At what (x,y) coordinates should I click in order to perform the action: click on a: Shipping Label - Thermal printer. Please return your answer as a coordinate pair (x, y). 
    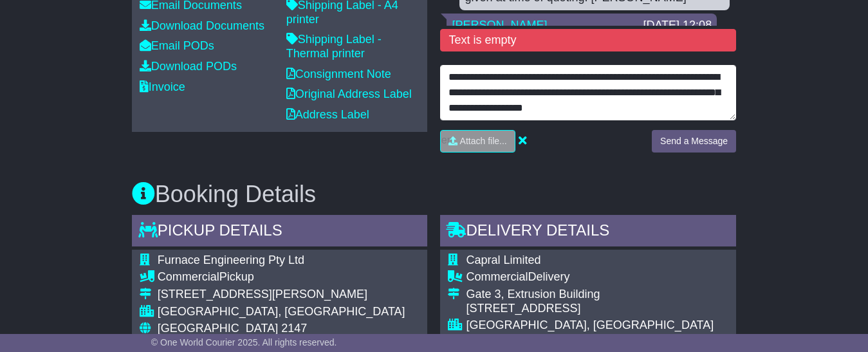
    Looking at the image, I should click on (334, 46).